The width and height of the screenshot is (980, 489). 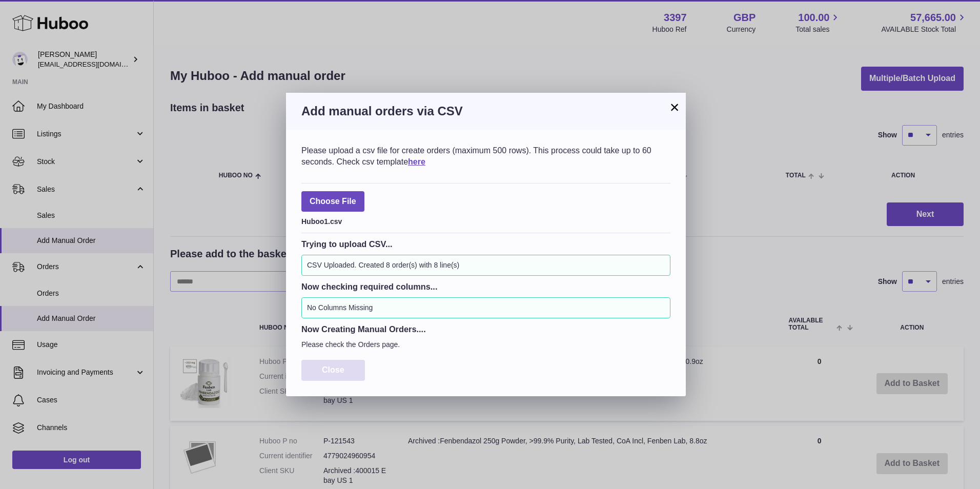 What do you see at coordinates (333, 370) in the screenshot?
I see `span: Close` at bounding box center [333, 370].